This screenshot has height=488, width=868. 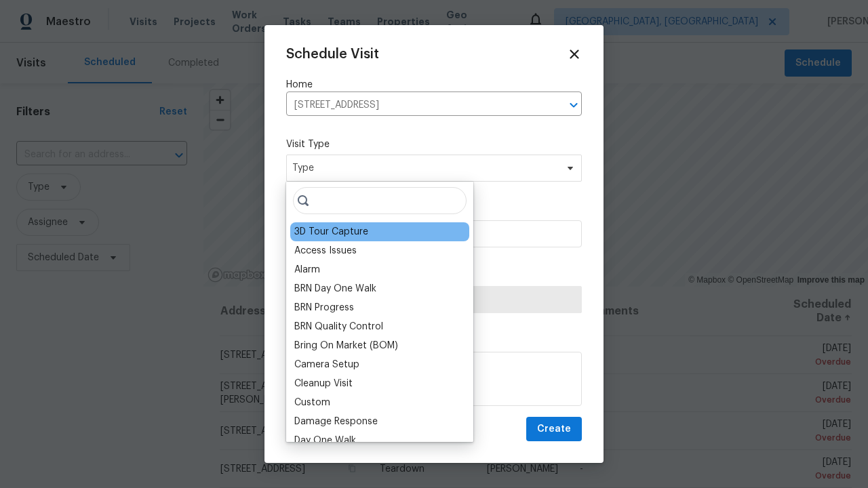 I want to click on div: Alarm, so click(x=307, y=270).